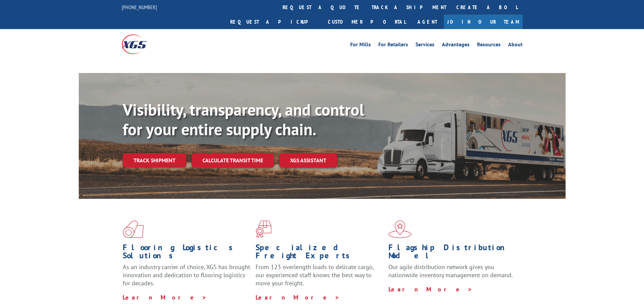  Describe the element at coordinates (308, 160) in the screenshot. I see `a: XGS ASSISTANT` at that location.